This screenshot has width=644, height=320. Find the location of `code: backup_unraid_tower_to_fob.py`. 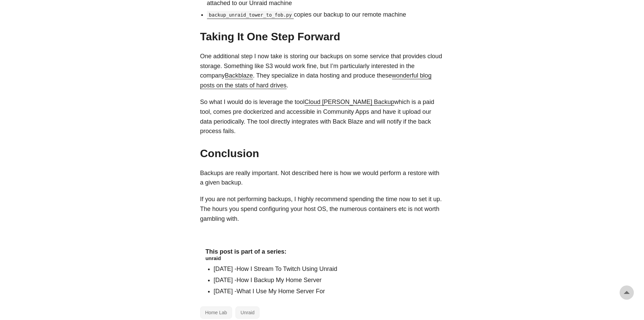

code: backup_unraid_tower_to_fob.py is located at coordinates (250, 15).